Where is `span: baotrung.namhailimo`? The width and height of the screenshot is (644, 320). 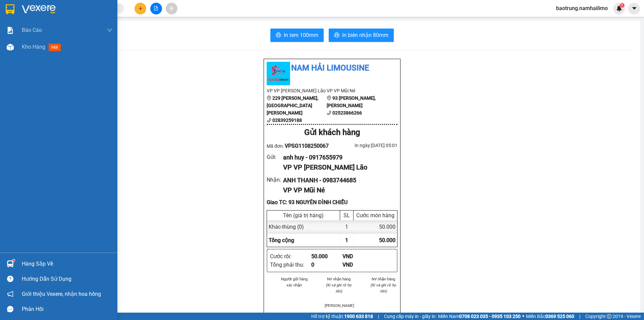 span: baotrung.namhailimo is located at coordinates (582, 8).